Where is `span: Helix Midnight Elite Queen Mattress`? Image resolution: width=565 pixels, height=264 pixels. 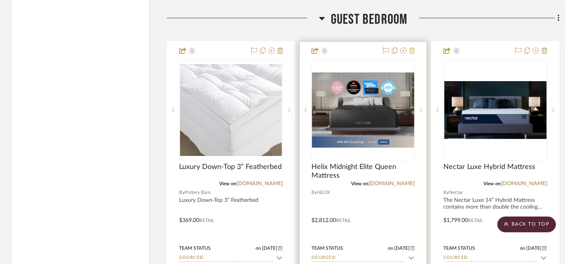
span: Helix Midnight Elite Queen Mattress is located at coordinates (363, 171).